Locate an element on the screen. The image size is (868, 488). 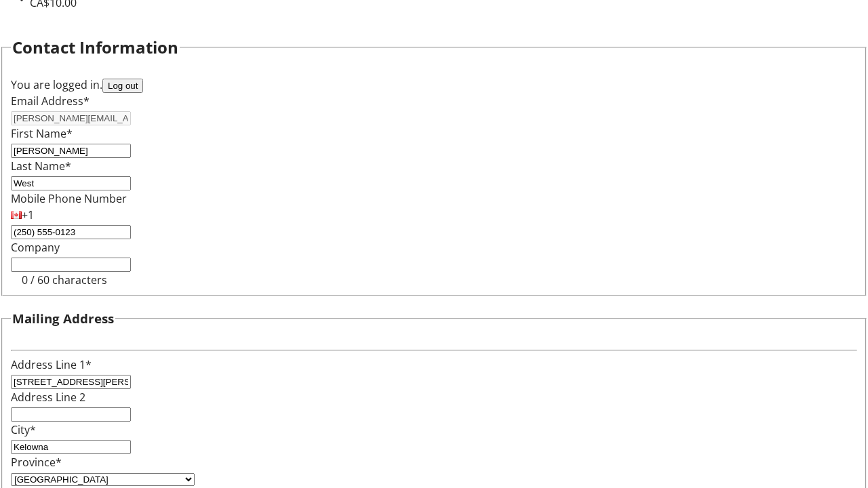
button: Log out is located at coordinates (123, 85).